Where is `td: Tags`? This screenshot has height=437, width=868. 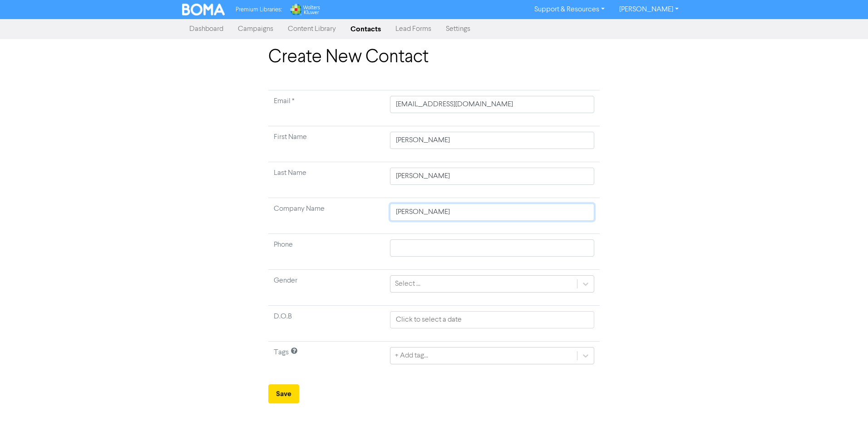
td: Tags is located at coordinates (326, 359).